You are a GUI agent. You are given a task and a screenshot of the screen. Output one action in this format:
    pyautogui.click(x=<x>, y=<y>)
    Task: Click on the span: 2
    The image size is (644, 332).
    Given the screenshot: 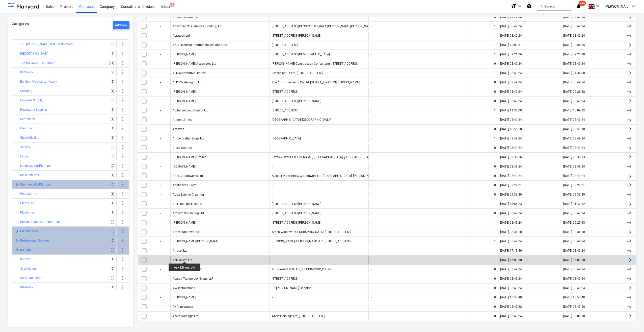 What is the action you would take?
    pyautogui.click(x=172, y=5)
    